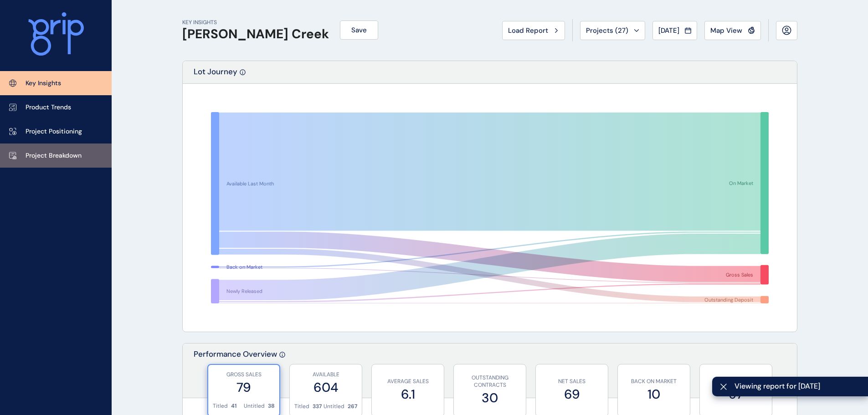  Describe the element at coordinates (48, 107) in the screenshot. I see `p: Product Trends` at that location.